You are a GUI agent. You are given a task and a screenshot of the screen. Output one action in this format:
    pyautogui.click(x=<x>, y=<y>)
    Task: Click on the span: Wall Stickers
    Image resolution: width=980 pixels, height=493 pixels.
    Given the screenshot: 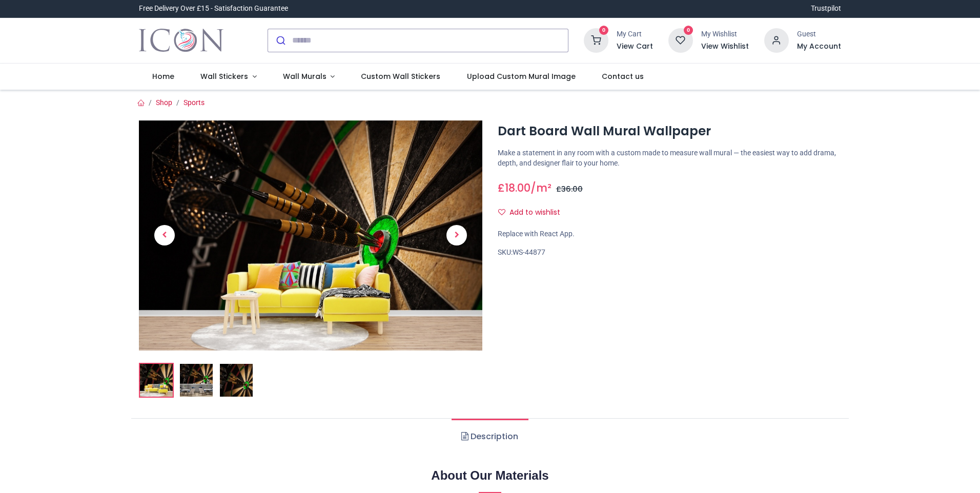 What is the action you would take?
    pyautogui.click(x=224, y=76)
    